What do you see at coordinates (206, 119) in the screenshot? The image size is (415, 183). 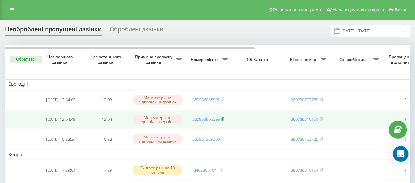 I see `a: 380983965399` at bounding box center [206, 119].